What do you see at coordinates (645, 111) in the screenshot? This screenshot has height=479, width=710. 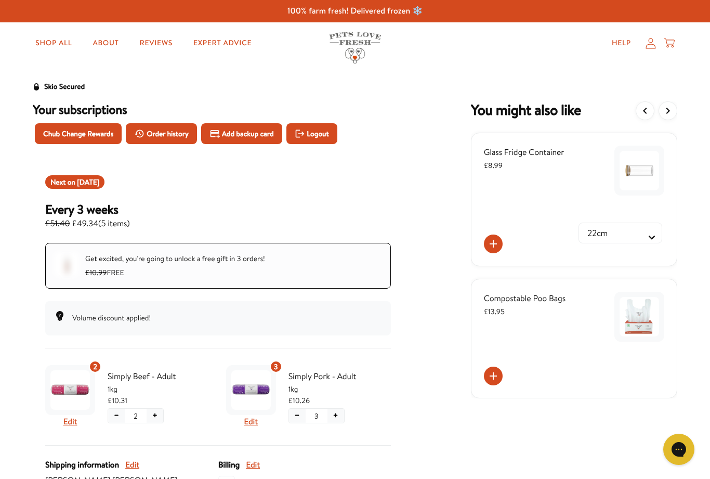 I see `button: View previous items` at bounding box center [645, 111].